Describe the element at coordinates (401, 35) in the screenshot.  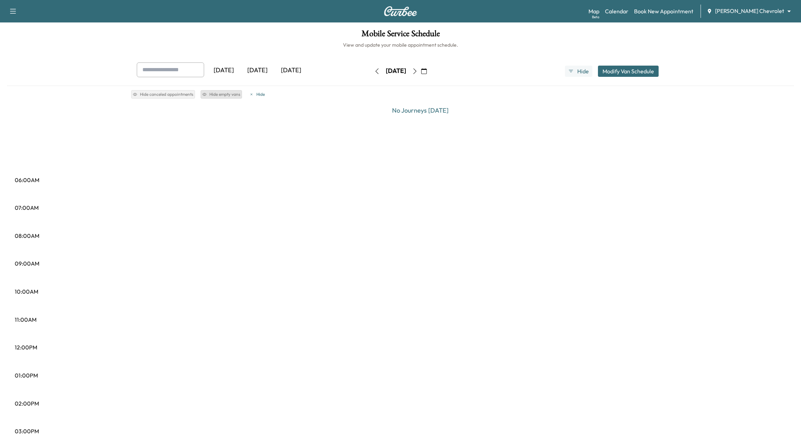
I see `h1: Mobile Service Schedule` at that location.